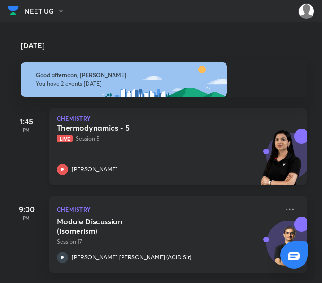  Describe the element at coordinates (13, 11) in the screenshot. I see `a: Company Logo` at that location.